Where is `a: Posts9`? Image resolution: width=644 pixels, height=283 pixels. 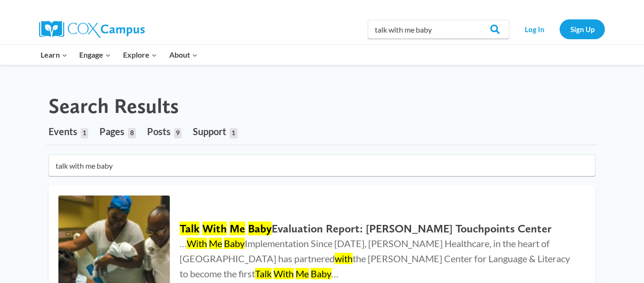 a: Posts9 is located at coordinates (164, 131).